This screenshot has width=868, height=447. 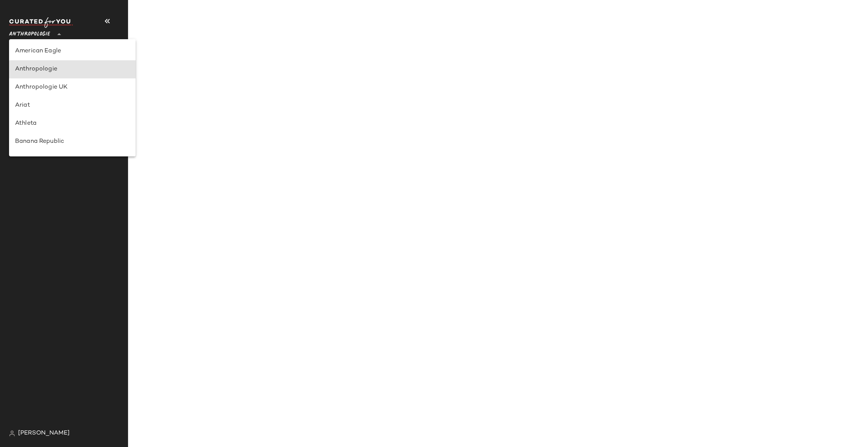 What do you see at coordinates (72, 141) in the screenshot?
I see `div: Banana Republic` at bounding box center [72, 141].